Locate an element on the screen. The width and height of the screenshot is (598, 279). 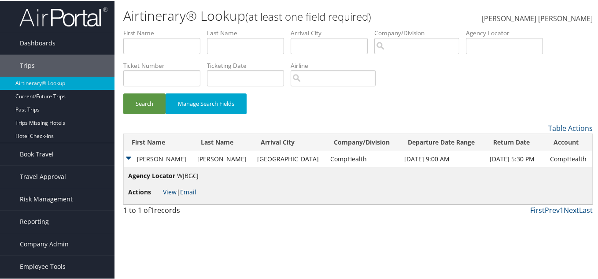
label: Arrival City is located at coordinates (332, 32).